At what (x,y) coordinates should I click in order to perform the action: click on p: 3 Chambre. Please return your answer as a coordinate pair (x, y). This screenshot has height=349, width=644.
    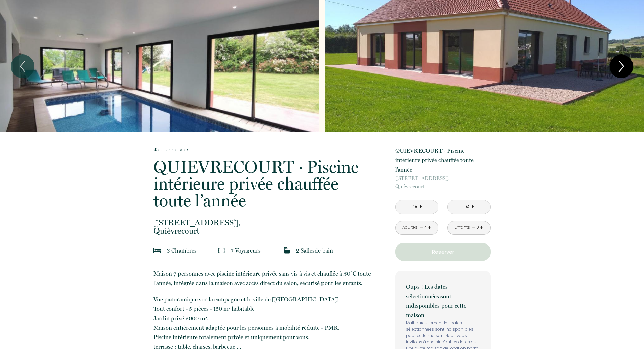
    Looking at the image, I should click on (182, 250).